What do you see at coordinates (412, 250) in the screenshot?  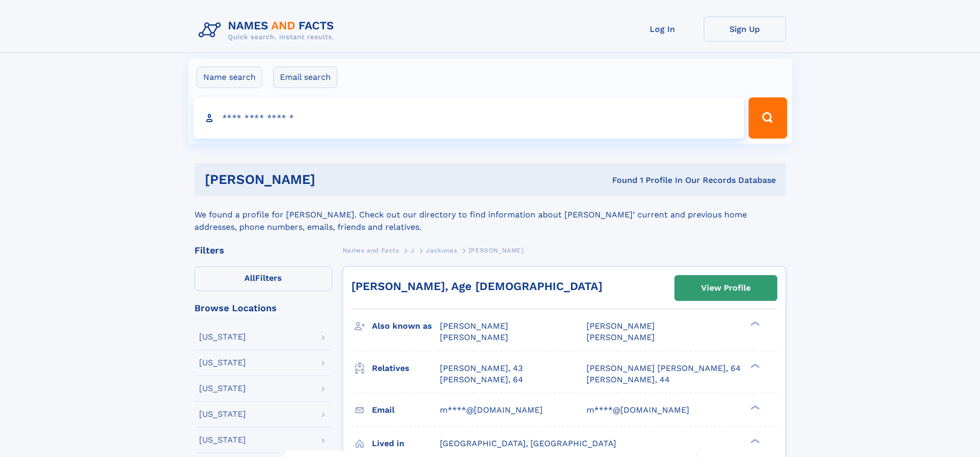 I see `a: J` at bounding box center [412, 250].